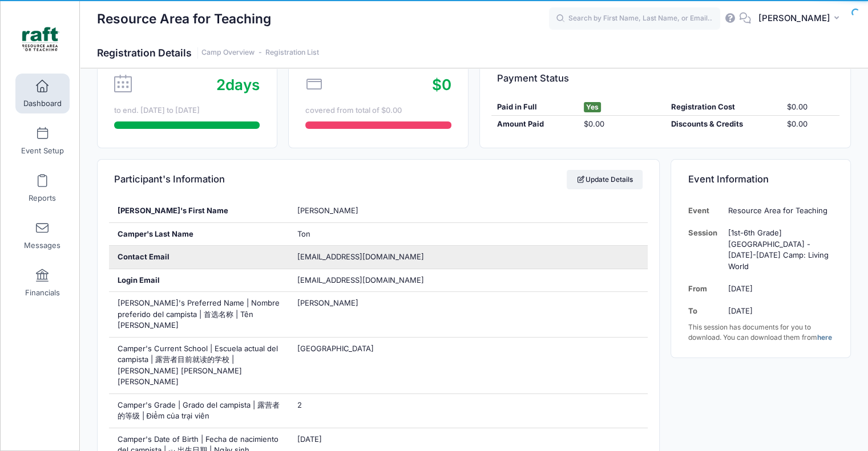  What do you see at coordinates (42, 93) in the screenshot?
I see `a: Dashboard` at bounding box center [42, 93].